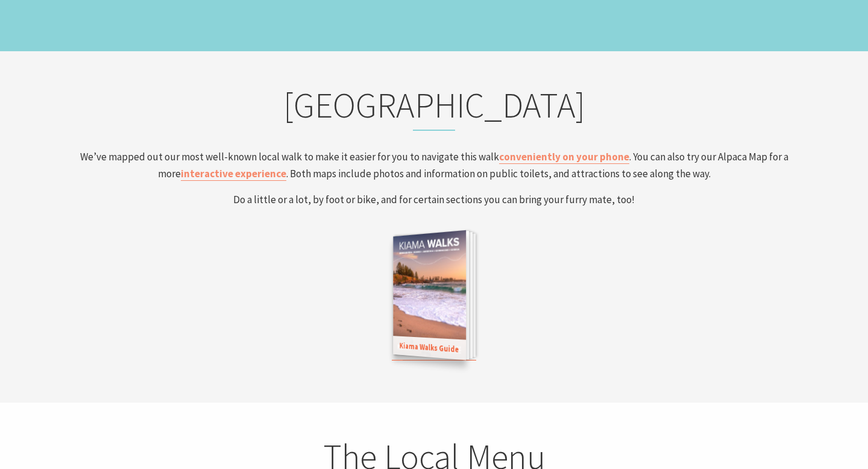 This screenshot has width=868, height=469. What do you see at coordinates (434, 298) in the screenshot?
I see `a: Kiama Walks GuideKiama Walks Guide` at bounding box center [434, 298].